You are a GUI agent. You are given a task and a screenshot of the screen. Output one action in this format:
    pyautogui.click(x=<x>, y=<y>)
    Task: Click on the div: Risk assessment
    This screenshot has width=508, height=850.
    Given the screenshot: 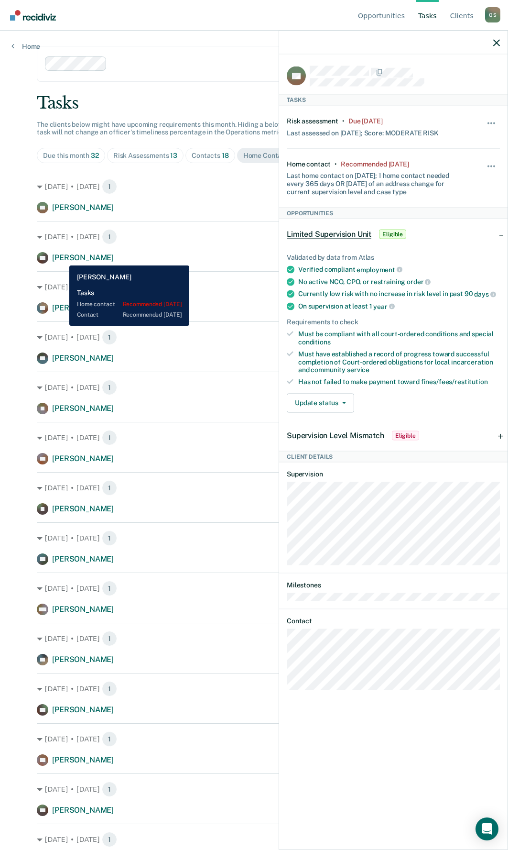 What is the action you would take?
    pyautogui.click(x=313, y=120)
    